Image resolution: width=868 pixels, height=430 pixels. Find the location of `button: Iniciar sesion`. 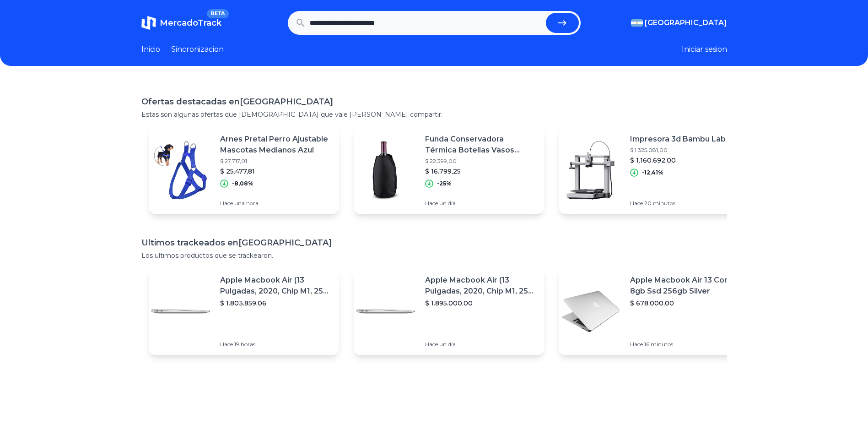

button: Iniciar sesion is located at coordinates (704, 50).